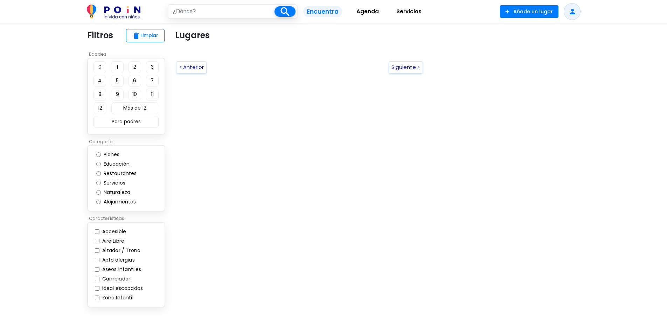 Image resolution: width=667 pixels, height=319 pixels. Describe the element at coordinates (323, 12) in the screenshot. I see `span: Encuentra` at that location.